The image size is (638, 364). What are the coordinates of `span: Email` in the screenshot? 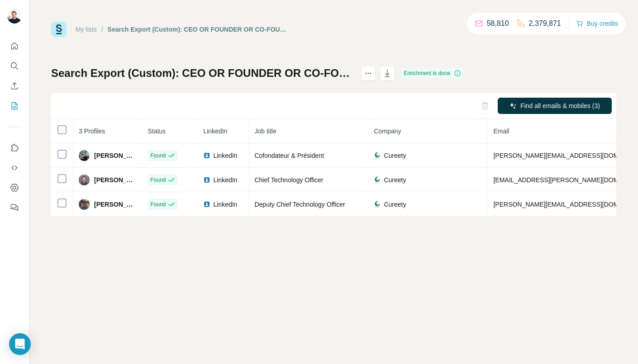 It's located at (501, 131).